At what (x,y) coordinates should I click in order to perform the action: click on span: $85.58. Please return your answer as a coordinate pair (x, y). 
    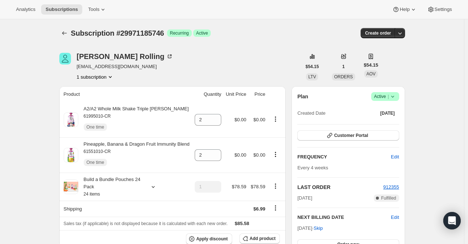
    Looking at the image, I should click on (242, 223).